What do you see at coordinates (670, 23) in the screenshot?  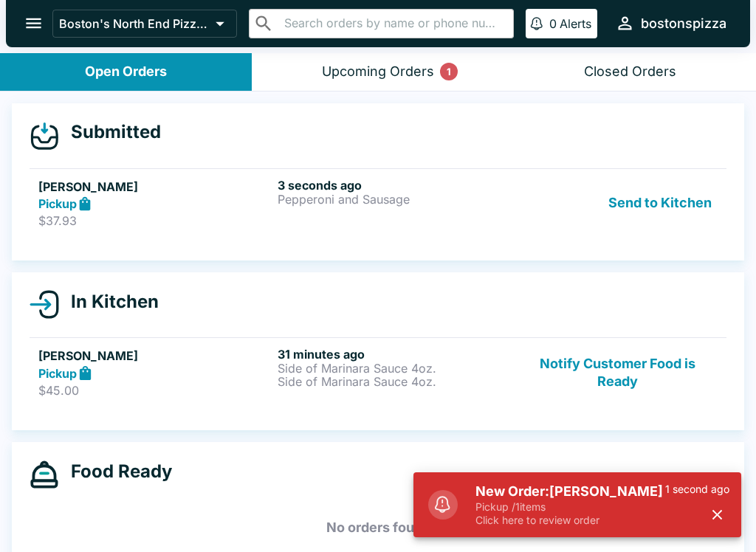 I see `button: bostonspizza` at bounding box center [670, 23].